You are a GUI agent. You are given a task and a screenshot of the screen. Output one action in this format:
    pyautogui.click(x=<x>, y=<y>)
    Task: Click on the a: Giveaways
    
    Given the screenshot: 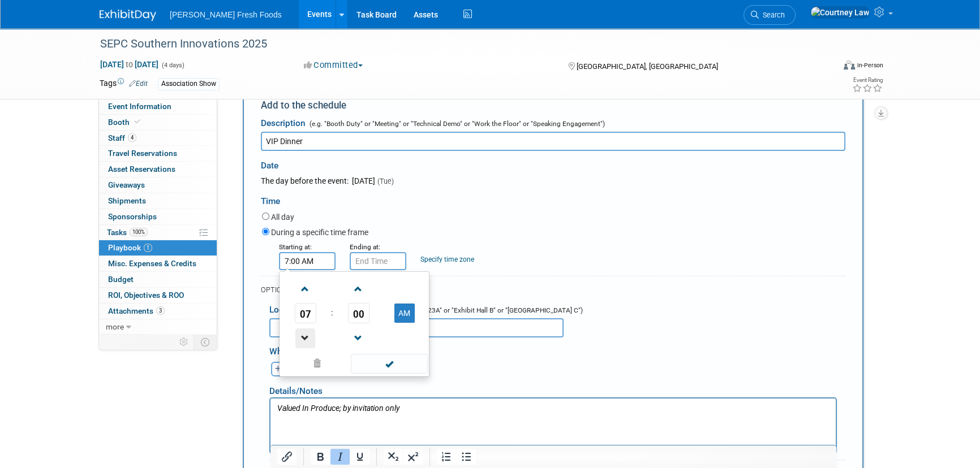 What is the action you would take?
    pyautogui.click(x=158, y=185)
    